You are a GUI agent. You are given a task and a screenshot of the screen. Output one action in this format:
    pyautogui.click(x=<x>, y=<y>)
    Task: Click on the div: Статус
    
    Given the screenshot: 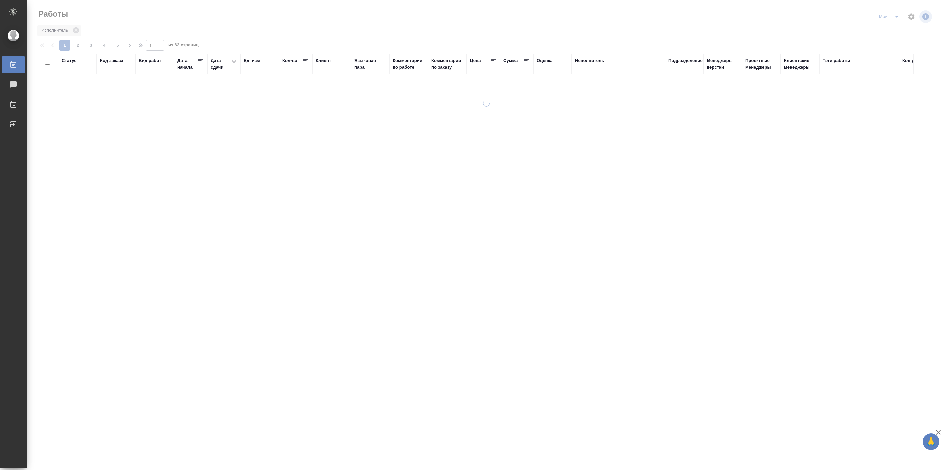 What is the action you would take?
    pyautogui.click(x=69, y=61)
    